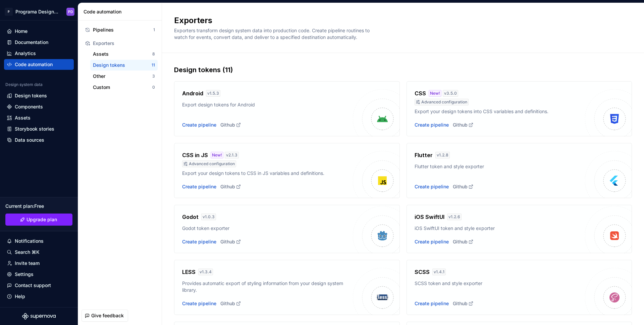 The width and height of the screenshot is (644, 325). I want to click on div: Advanced configuration, so click(441, 102).